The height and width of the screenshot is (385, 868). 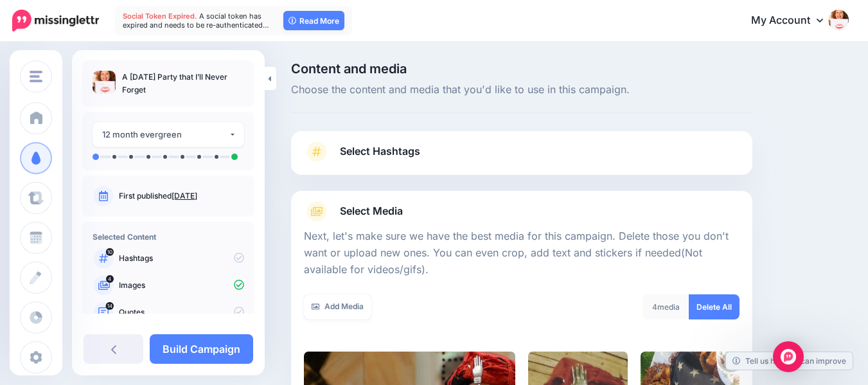 What do you see at coordinates (36, 77) in the screenshot?
I see `img: menu.png` at bounding box center [36, 77].